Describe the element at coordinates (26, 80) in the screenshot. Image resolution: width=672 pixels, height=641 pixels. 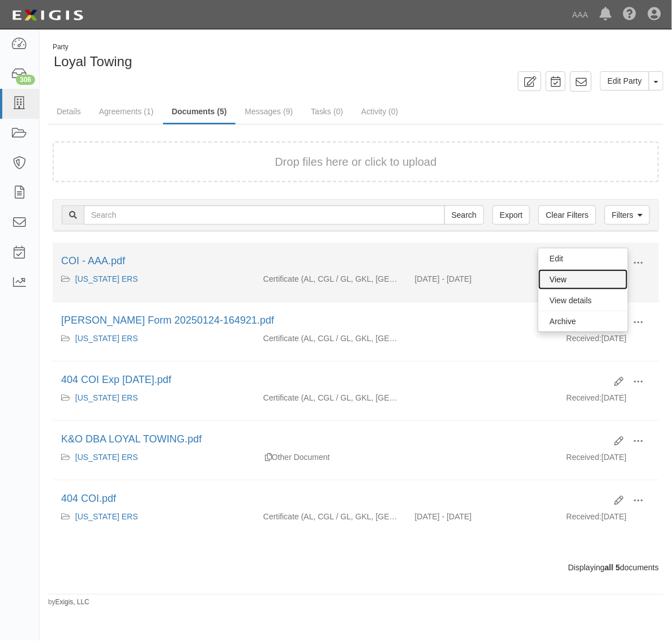
I see `div: 306` at that location.